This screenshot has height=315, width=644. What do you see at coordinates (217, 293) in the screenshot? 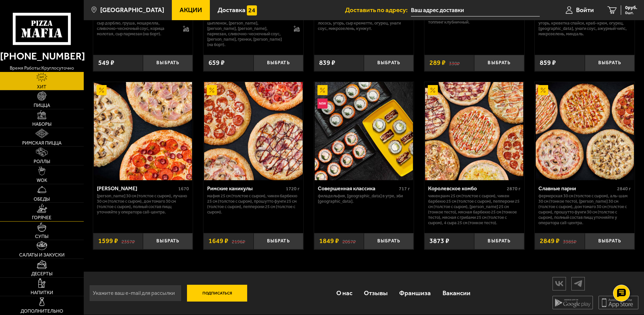
I see `button: Подписаться` at bounding box center [217, 293].